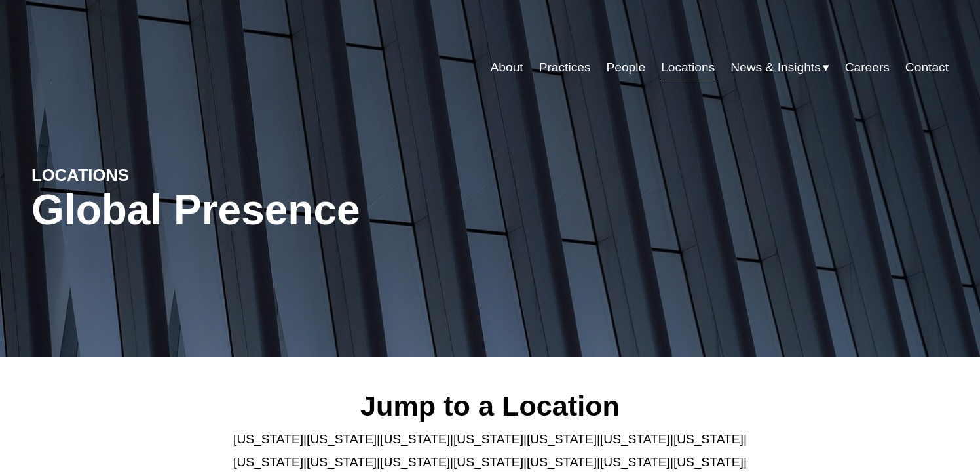 This screenshot has height=476, width=980. Describe the element at coordinates (927, 68) in the screenshot. I see `a: Contact` at that location.